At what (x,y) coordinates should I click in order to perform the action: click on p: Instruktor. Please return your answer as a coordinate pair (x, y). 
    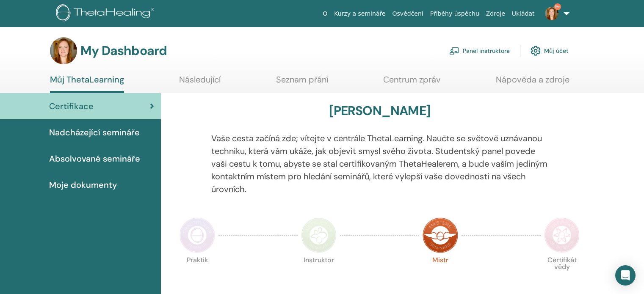
    Looking at the image, I should click on (319, 274).